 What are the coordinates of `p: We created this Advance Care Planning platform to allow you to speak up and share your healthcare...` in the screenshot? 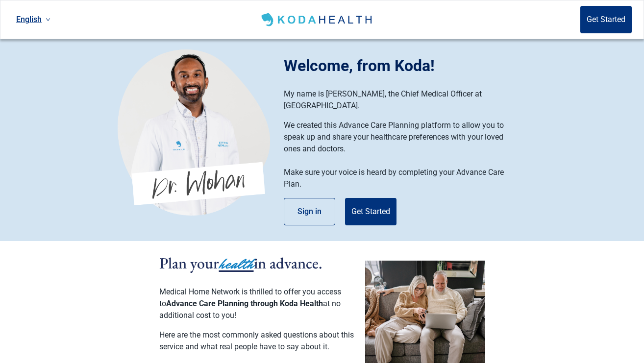 It's located at (400, 137).